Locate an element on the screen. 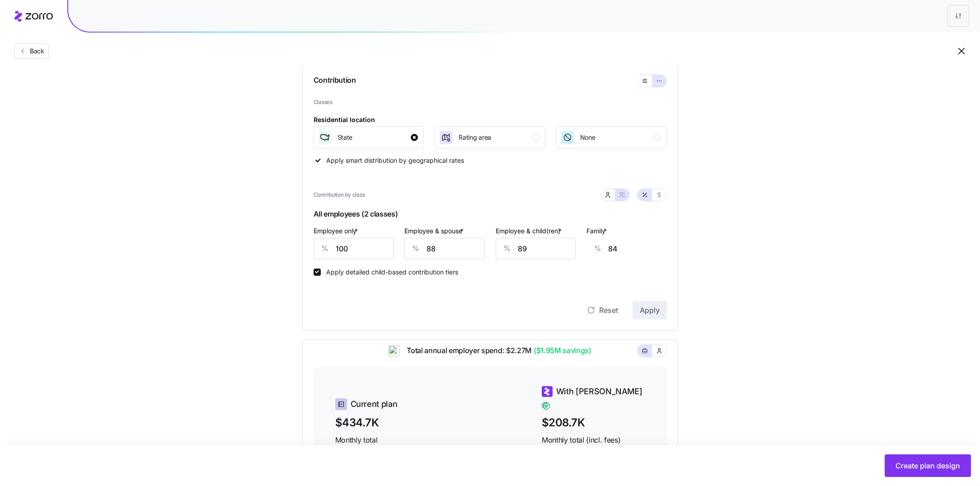 This screenshot has height=486, width=980. span: Contribution is located at coordinates (335, 81).